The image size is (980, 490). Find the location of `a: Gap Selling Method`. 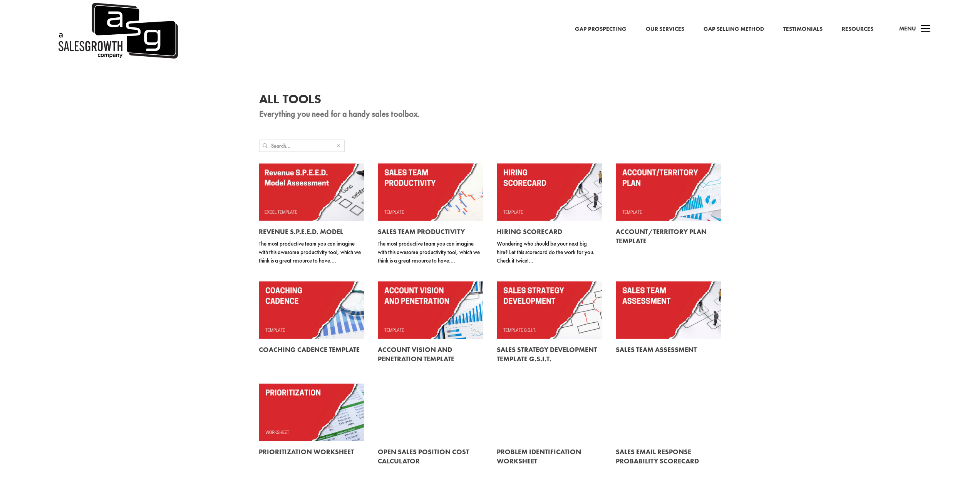

a: Gap Selling Method is located at coordinates (733, 30).